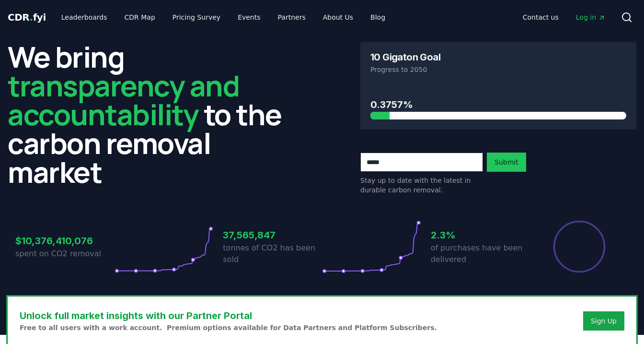 This screenshot has height=344, width=644. Describe the element at coordinates (591, 17) in the screenshot. I see `span: Log in` at that location.